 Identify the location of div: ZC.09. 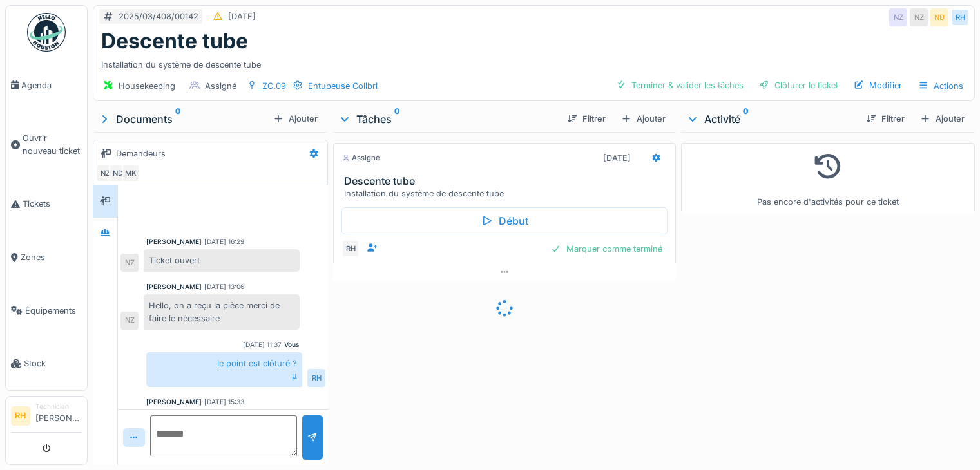
(274, 86).